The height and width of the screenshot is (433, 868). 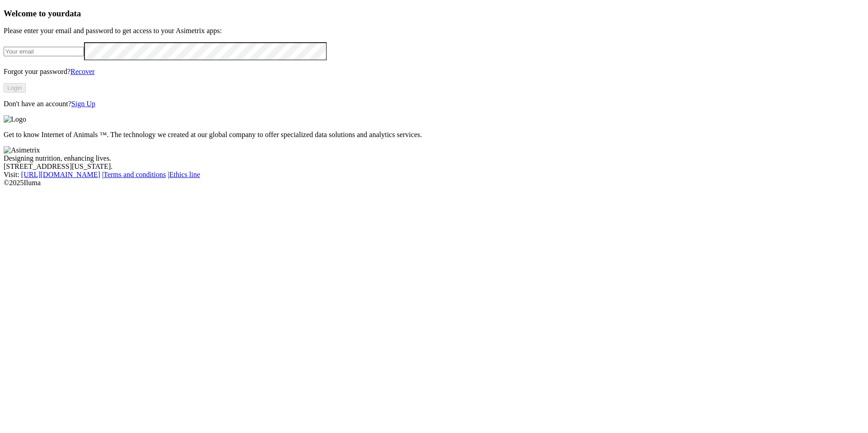 What do you see at coordinates (185, 175) in the screenshot?
I see `a: Ethics line` at bounding box center [185, 175].